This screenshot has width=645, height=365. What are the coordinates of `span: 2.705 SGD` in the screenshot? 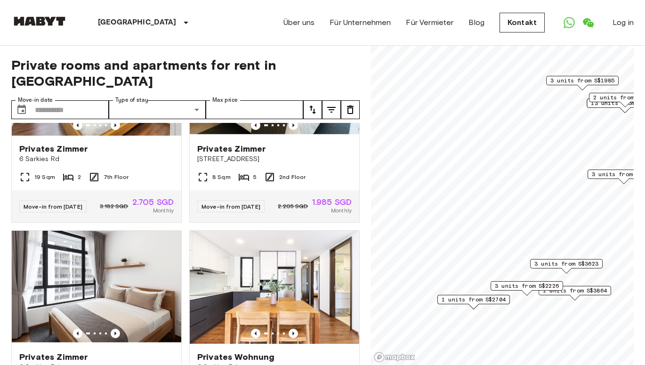 It's located at (153, 202).